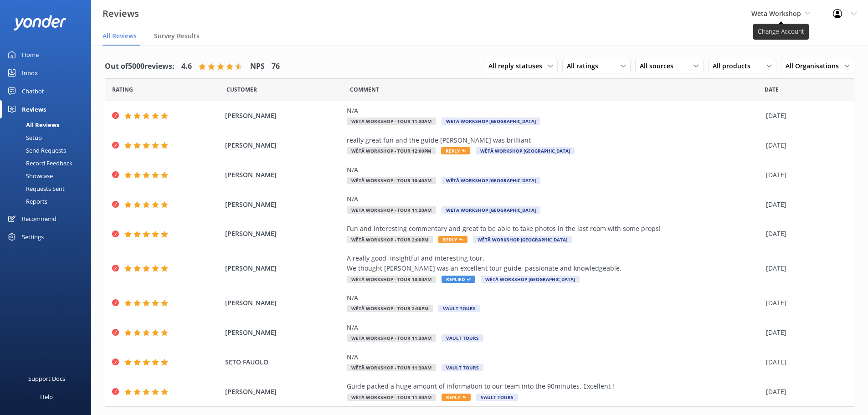 The height and width of the screenshot is (415, 868). I want to click on a: Record Feedback, so click(48, 163).